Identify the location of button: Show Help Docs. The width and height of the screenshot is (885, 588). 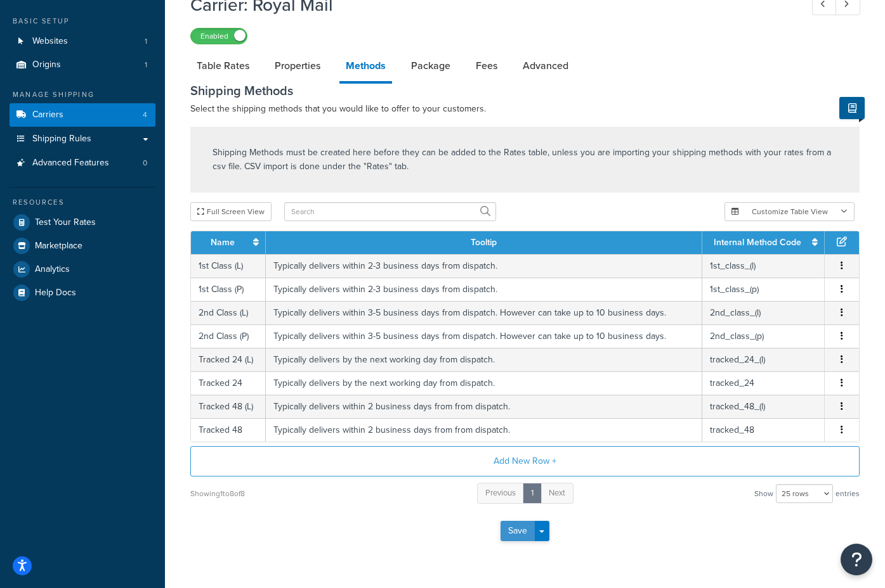
(852, 108).